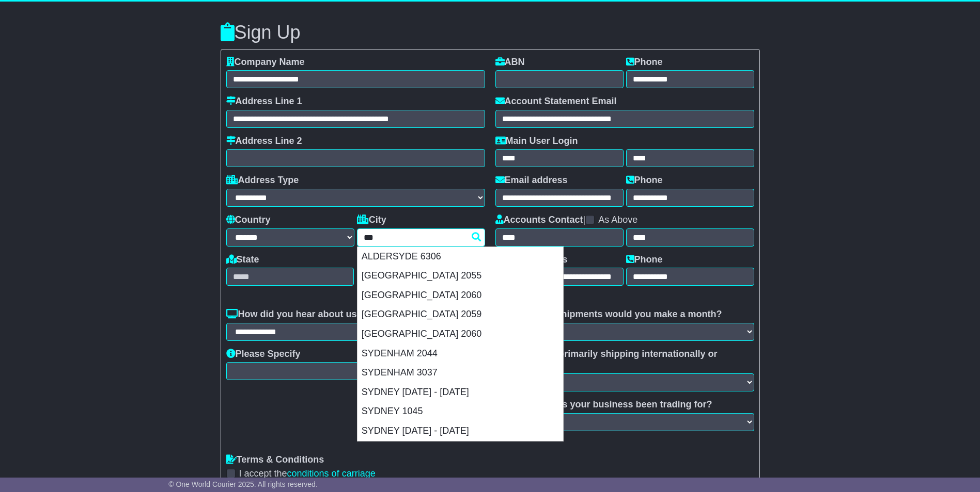 This screenshot has height=492, width=980. I want to click on label: Will you be primarily shipping internationally or domestically?, so click(624, 360).